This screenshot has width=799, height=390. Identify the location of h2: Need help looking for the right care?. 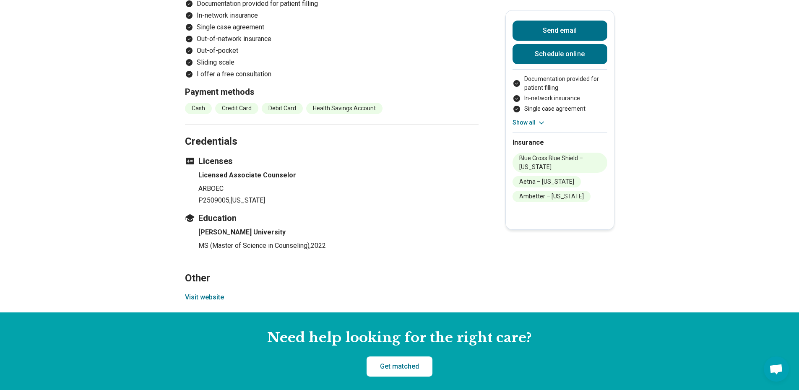
(399, 338).